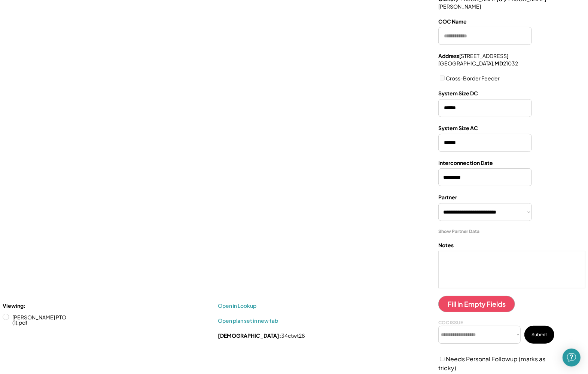 This screenshot has width=588, height=374. Describe the element at coordinates (451, 323) in the screenshot. I see `div: COC ISSUE` at that location.